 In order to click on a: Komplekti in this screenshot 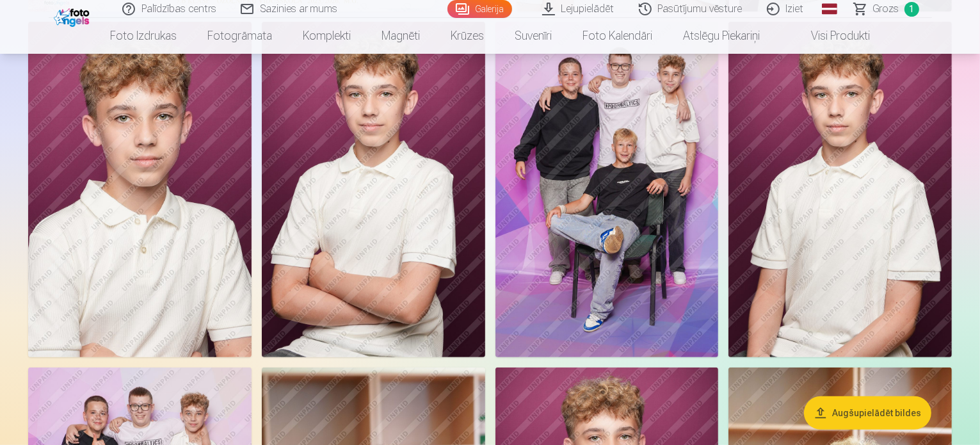, I will do `click(326, 36)`.